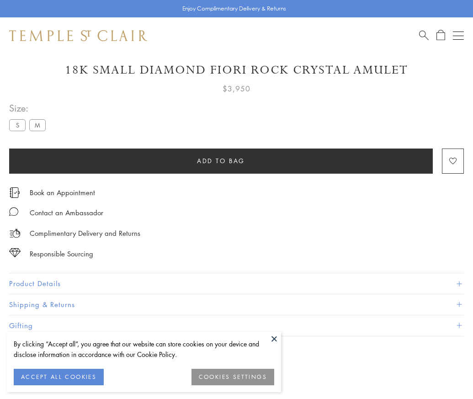 The image size is (473, 399). I want to click on div: Responsible Sourcing, so click(61, 254).